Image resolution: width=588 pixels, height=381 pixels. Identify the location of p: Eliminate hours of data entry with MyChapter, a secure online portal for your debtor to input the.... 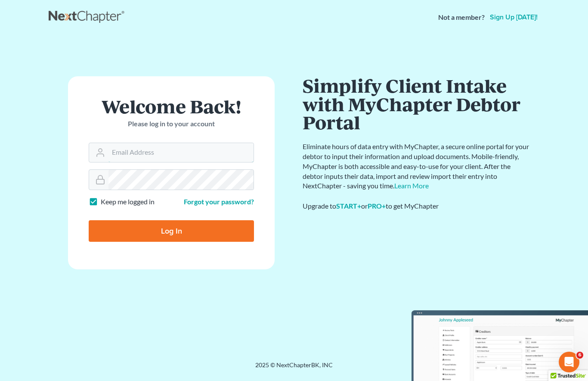
(417, 166).